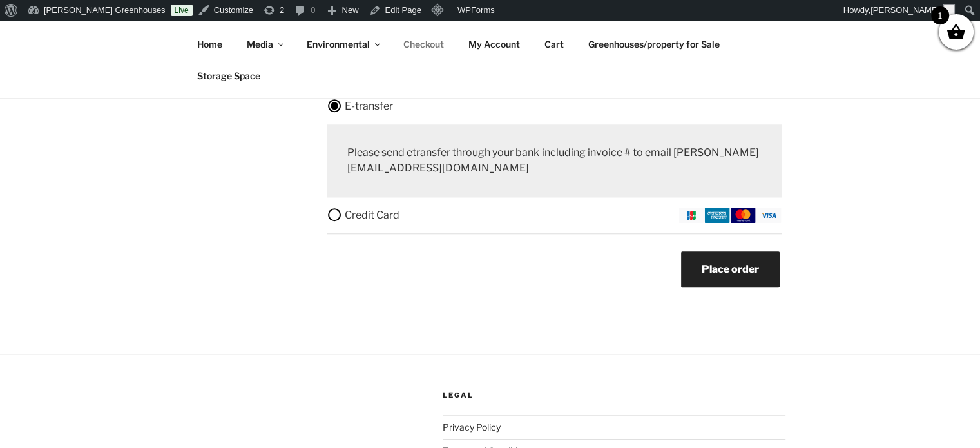 The image size is (980, 448). What do you see at coordinates (717, 215) in the screenshot?
I see `img: amex` at bounding box center [717, 215].